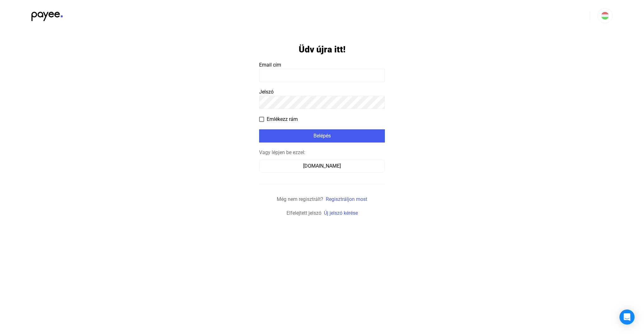 This screenshot has width=644, height=334. Describe the element at coordinates (47, 15) in the screenshot. I see `img: black-payee-blue-dot.svg` at that location.